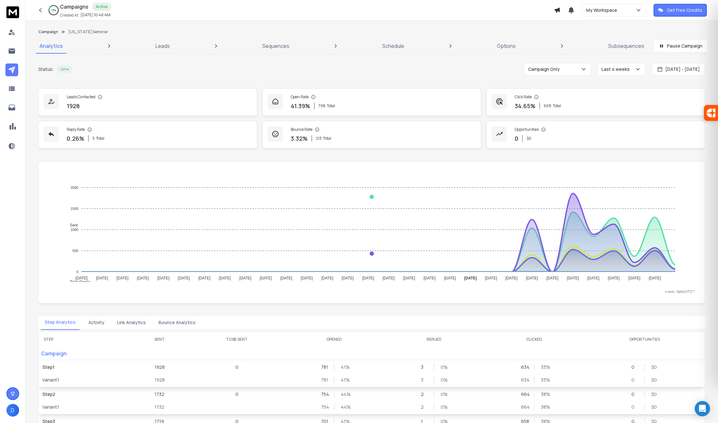 This screenshot has height=423, width=718. What do you see at coordinates (324, 368) in the screenshot?
I see `p: 781` at bounding box center [324, 368].